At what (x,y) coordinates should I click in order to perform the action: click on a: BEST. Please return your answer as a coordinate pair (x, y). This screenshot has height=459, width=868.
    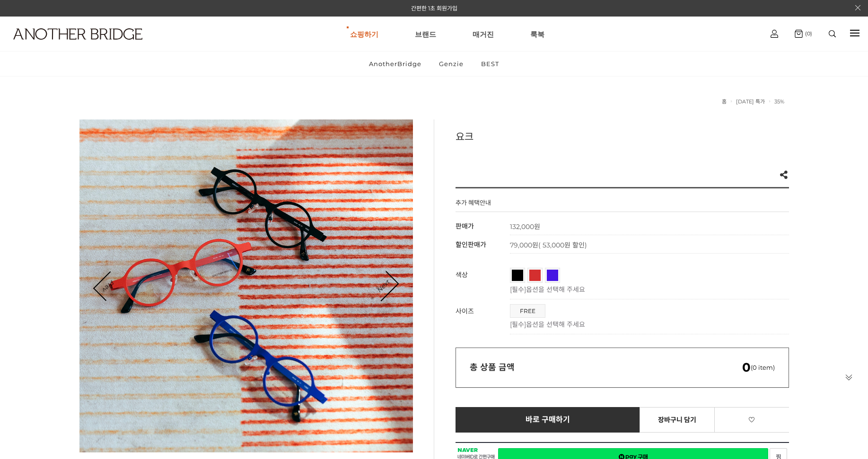
    Looking at the image, I should click on (490, 64).